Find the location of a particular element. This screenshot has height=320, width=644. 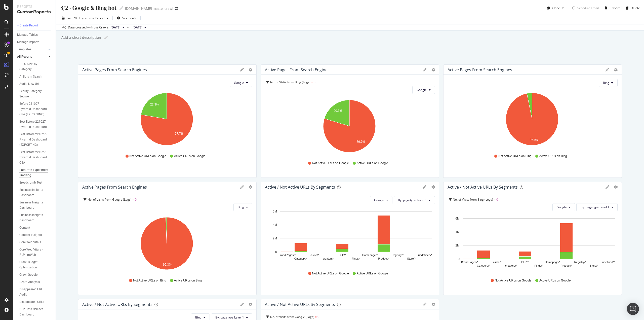

i: Edit report name is located at coordinates (121, 8).